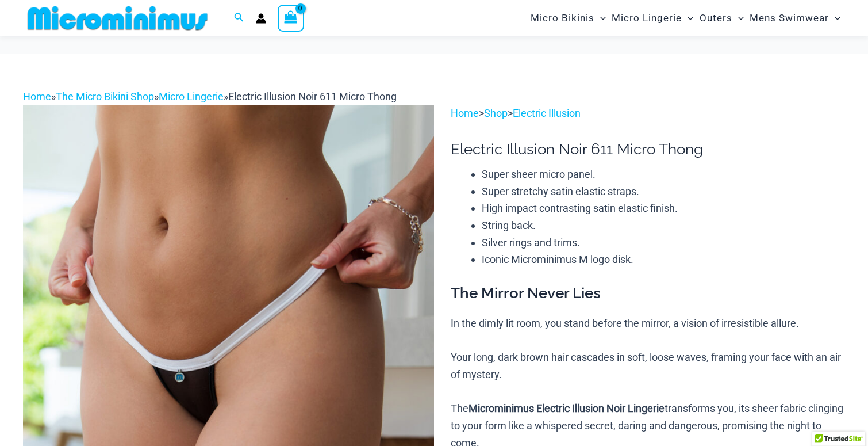 Image resolution: width=868 pixels, height=446 pixels. Describe the element at coordinates (795, 18) in the screenshot. I see `a: Mens SwimwearMenu ToggleMenu Toggle` at that location.